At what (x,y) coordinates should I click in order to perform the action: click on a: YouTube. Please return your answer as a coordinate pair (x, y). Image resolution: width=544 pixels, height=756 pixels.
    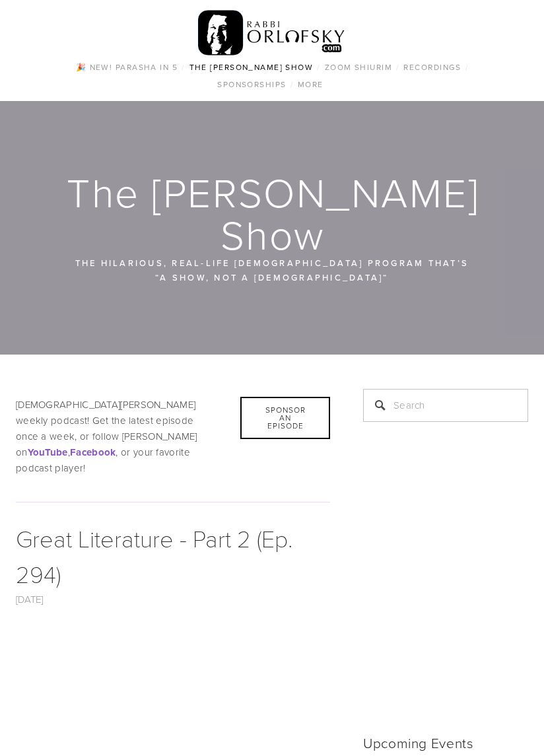
    Looking at the image, I should click on (48, 452).